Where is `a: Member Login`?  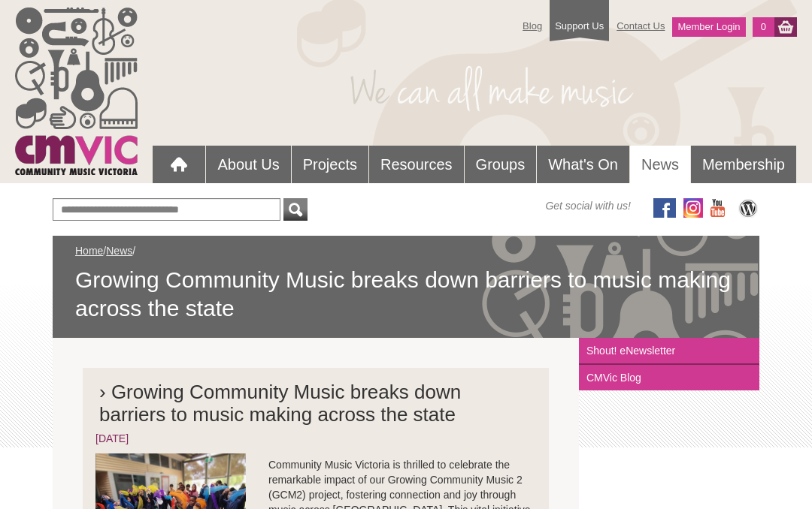
a: Member Login is located at coordinates (708, 27).